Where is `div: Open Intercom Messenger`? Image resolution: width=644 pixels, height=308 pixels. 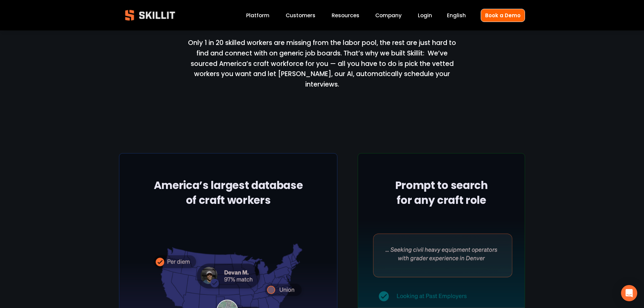
div: Open Intercom Messenger is located at coordinates (629, 293).